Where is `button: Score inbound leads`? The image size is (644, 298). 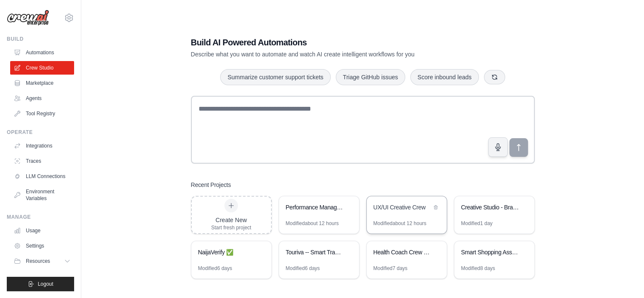
button: Score inbound leads is located at coordinates (445, 77).